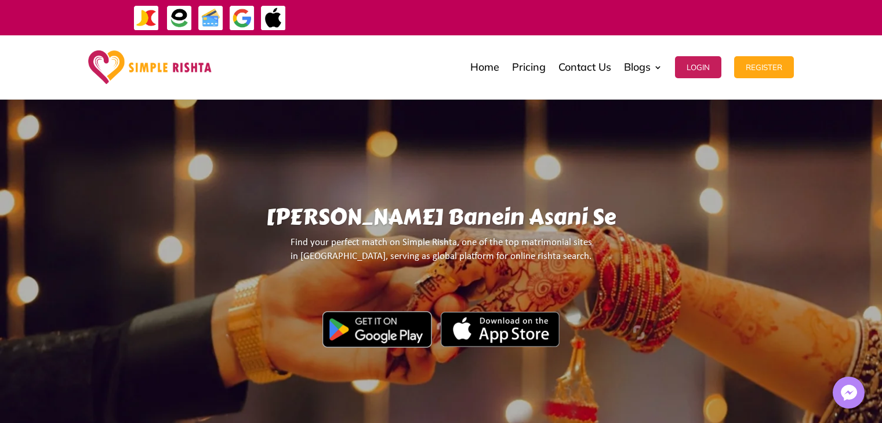 The height and width of the screenshot is (423, 882). I want to click on a: Login, so click(698, 67).